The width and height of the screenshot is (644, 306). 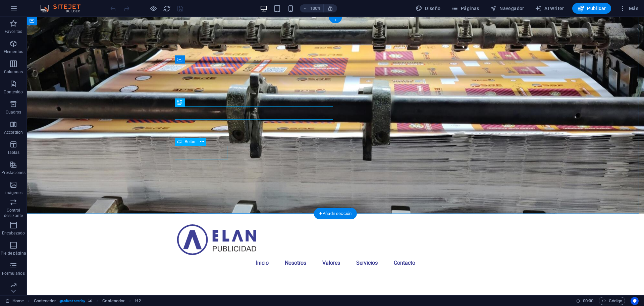 I want to click on p: Prestaciones, so click(x=13, y=173).